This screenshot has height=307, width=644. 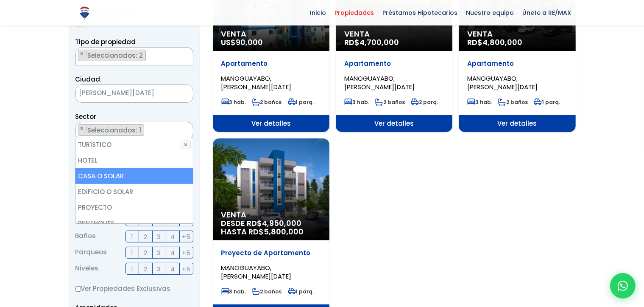 What do you see at coordinates (318, 13) in the screenshot?
I see `span: Inicio` at bounding box center [318, 13].